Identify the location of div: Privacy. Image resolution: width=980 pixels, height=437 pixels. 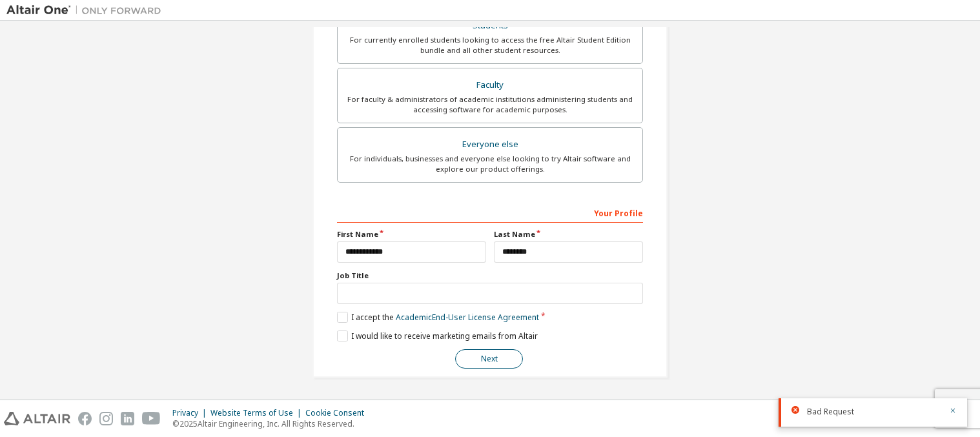
(191, 413).